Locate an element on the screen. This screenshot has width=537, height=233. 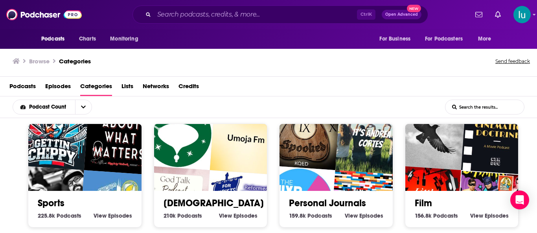
div: Christmas Clatter Podcast is located at coordinates (178, 134).